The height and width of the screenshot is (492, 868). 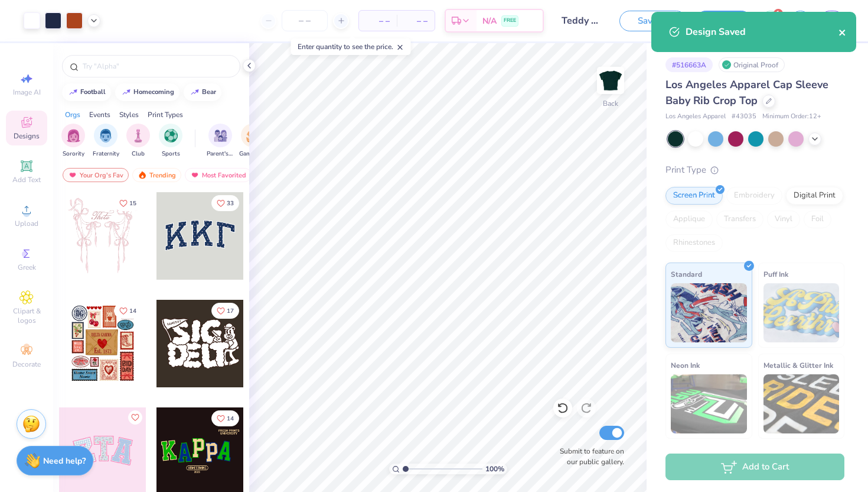 What do you see at coordinates (96, 175) in the screenshot?
I see `div: Your Org's Fav` at bounding box center [96, 175].